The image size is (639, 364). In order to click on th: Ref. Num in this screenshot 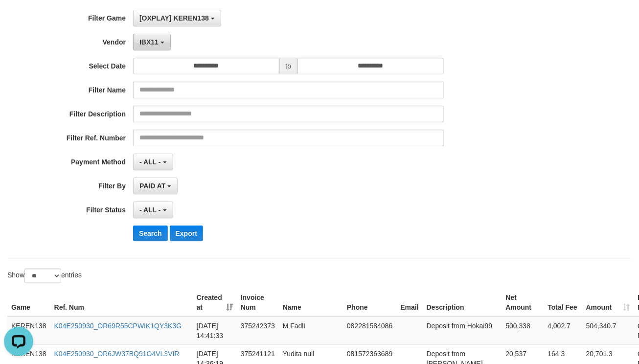, I will do `click(121, 303)`.